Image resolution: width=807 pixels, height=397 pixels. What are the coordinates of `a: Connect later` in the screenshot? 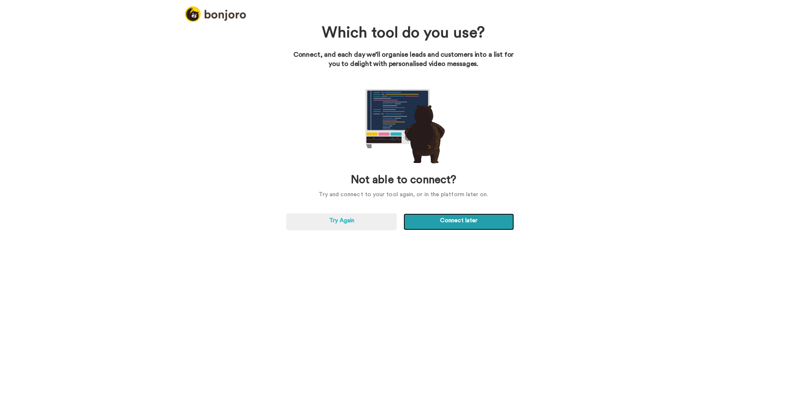 It's located at (459, 222).